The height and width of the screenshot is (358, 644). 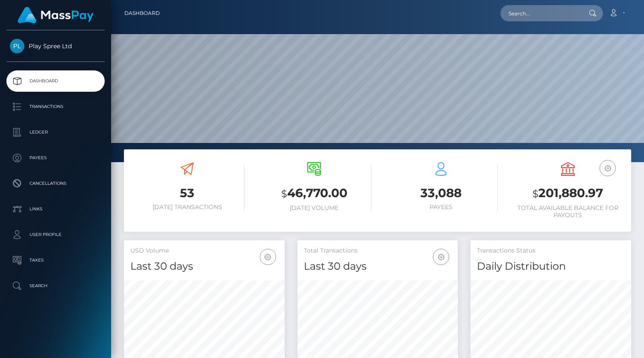 I want to click on p: Links, so click(x=55, y=209).